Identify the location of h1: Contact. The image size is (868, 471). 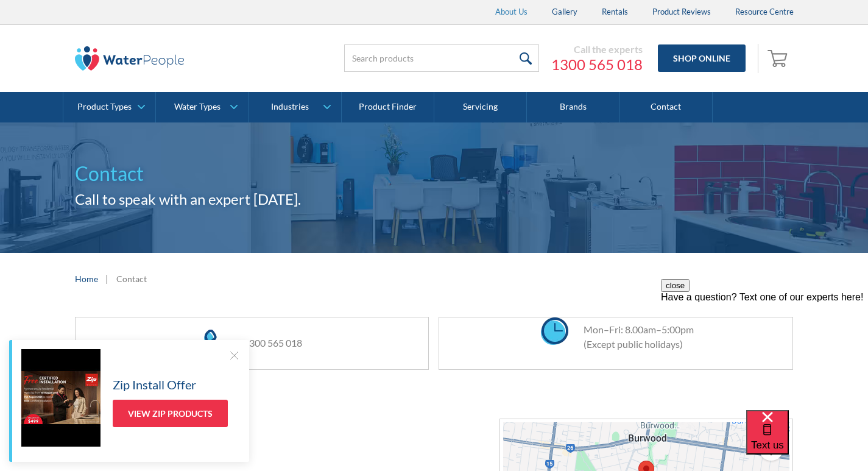
(434, 174).